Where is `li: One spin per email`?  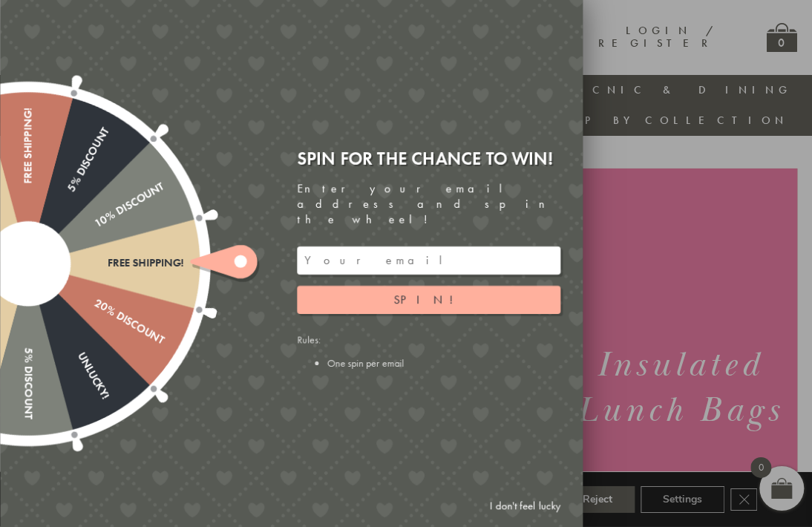 li: One spin per email is located at coordinates (443, 363).